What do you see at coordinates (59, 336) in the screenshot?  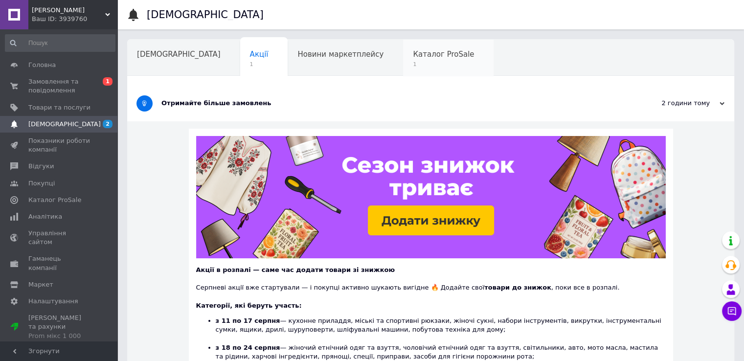 I see `div: Prom мікс 1 000` at bounding box center [59, 336].